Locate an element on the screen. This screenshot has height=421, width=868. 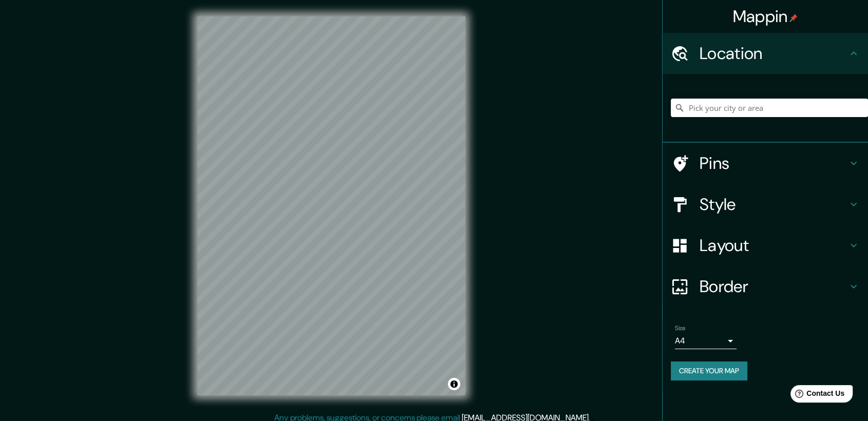
input: Pick your city or area is located at coordinates (770, 108).